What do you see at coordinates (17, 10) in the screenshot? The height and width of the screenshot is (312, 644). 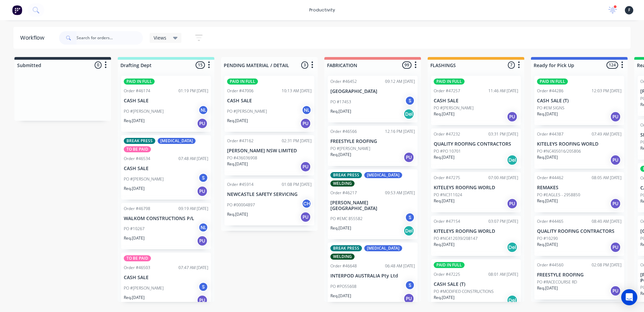 I see `img: Factory` at bounding box center [17, 10].